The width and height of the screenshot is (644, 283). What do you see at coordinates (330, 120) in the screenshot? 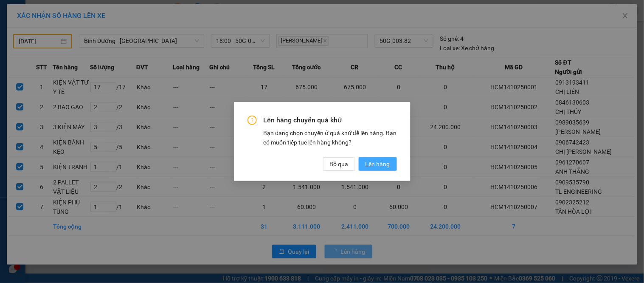
I see `span: Lên hàng chuyến quá khứ` at bounding box center [330, 120].